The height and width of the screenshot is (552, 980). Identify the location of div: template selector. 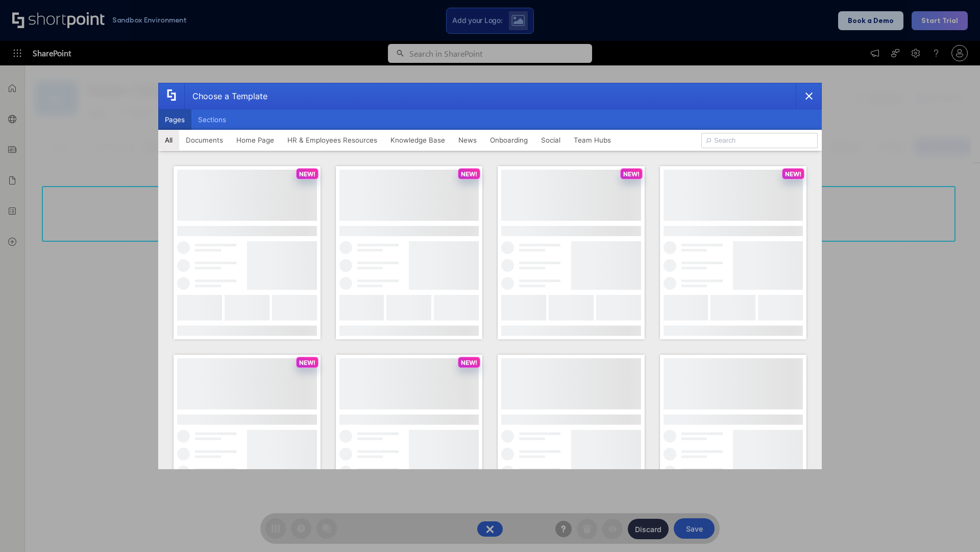
(490, 276).